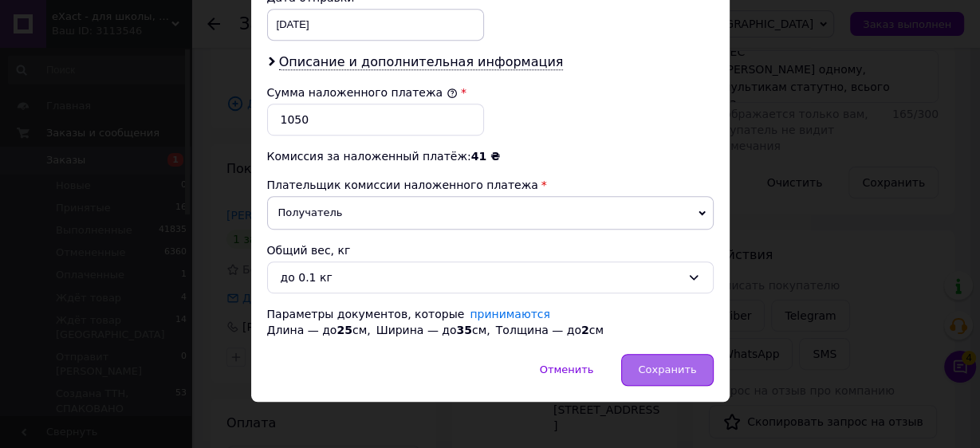 This screenshot has width=980, height=448. I want to click on div: Комиссия за наложенный платёж:, so click(490, 156).